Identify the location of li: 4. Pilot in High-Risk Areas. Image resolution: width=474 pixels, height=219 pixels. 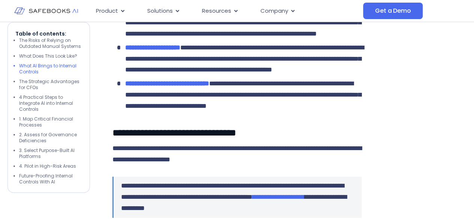
(51, 166).